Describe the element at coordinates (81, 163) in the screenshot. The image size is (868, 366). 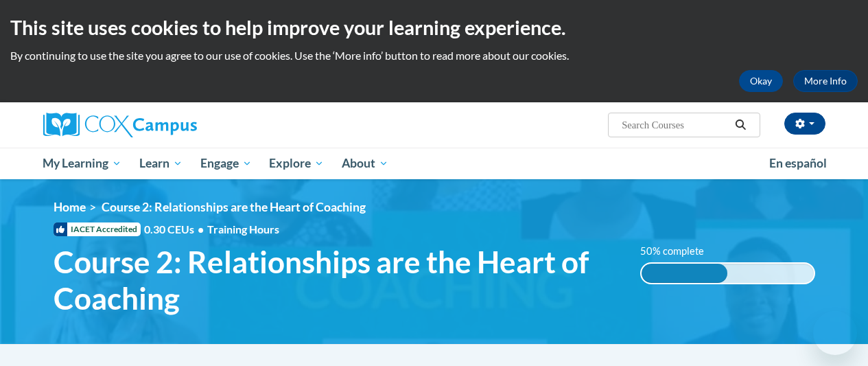
I see `span: My Learning` at that location.